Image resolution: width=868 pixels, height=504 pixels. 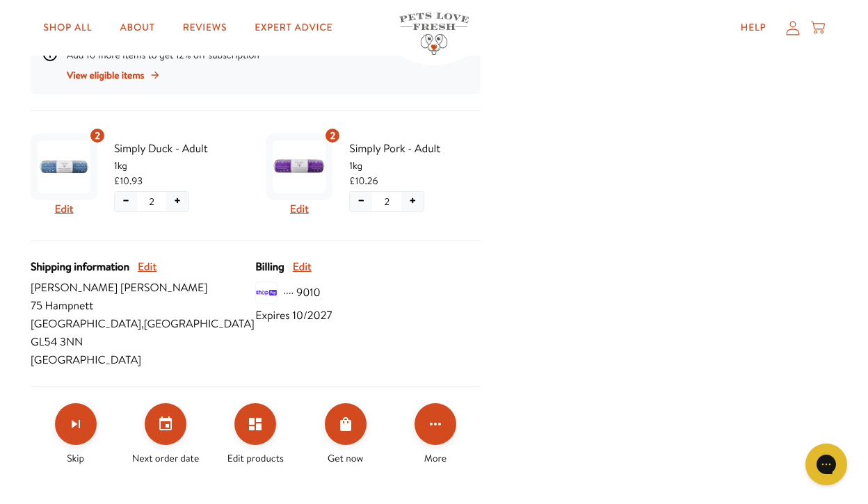 What do you see at coordinates (346, 459) in the screenshot?
I see `span: Get now` at bounding box center [346, 459].